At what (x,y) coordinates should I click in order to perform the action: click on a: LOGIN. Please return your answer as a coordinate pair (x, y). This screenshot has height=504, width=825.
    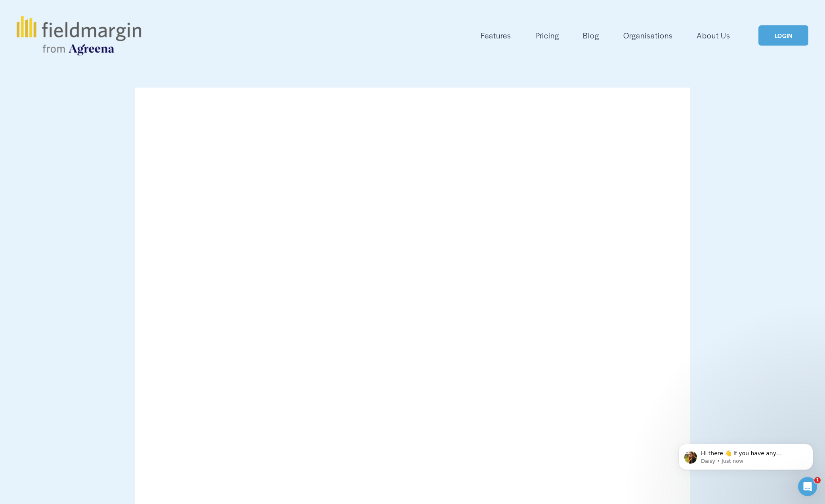
    Looking at the image, I should click on (783, 35).